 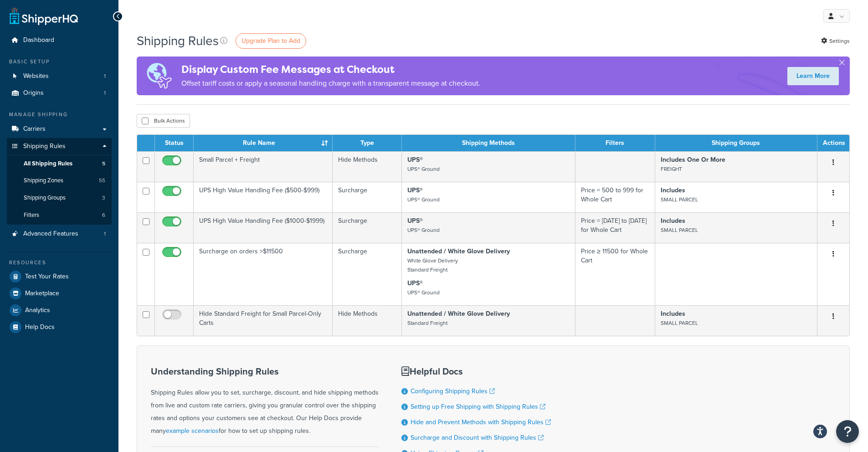 I want to click on img: duties-banner-06bc72dcb5fe05cb3f9472aba00be2ae8eb53ab6f0d8bb03d382ba314ac3c341.png, so click(x=159, y=75).